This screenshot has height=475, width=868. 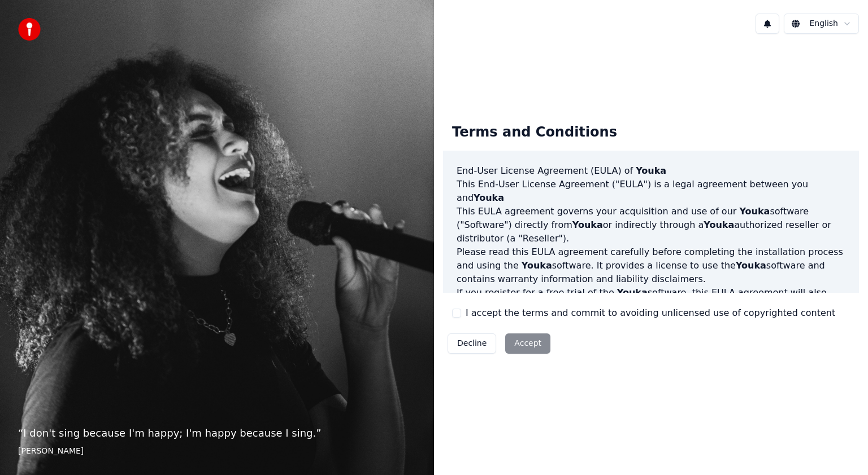 What do you see at coordinates (650, 313) in the screenshot?
I see `label: I accept the terms and commit to avoiding unlicensed use of copyrighted content` at bounding box center [650, 313].